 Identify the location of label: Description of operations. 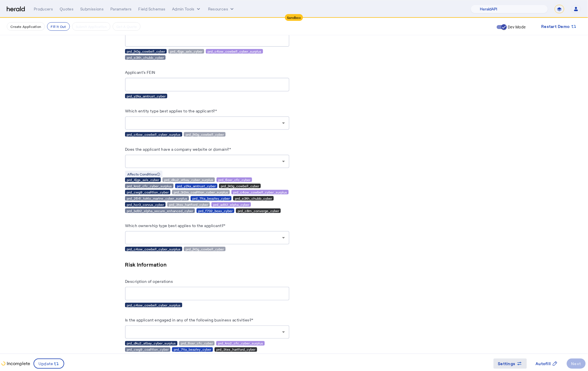
(149, 281).